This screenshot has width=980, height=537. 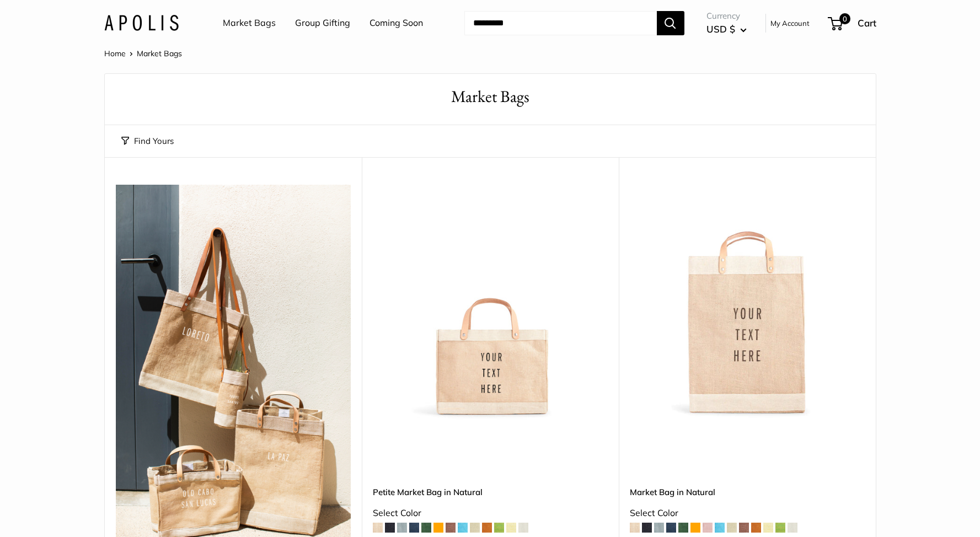 What do you see at coordinates (115, 54) in the screenshot?
I see `a: Home` at bounding box center [115, 54].